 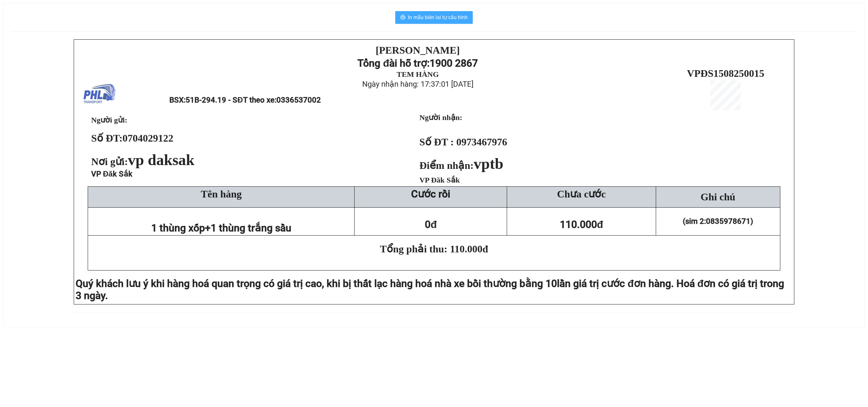 What do you see at coordinates (437, 142) in the screenshot?
I see `strong: Số ĐT :` at bounding box center [437, 142].